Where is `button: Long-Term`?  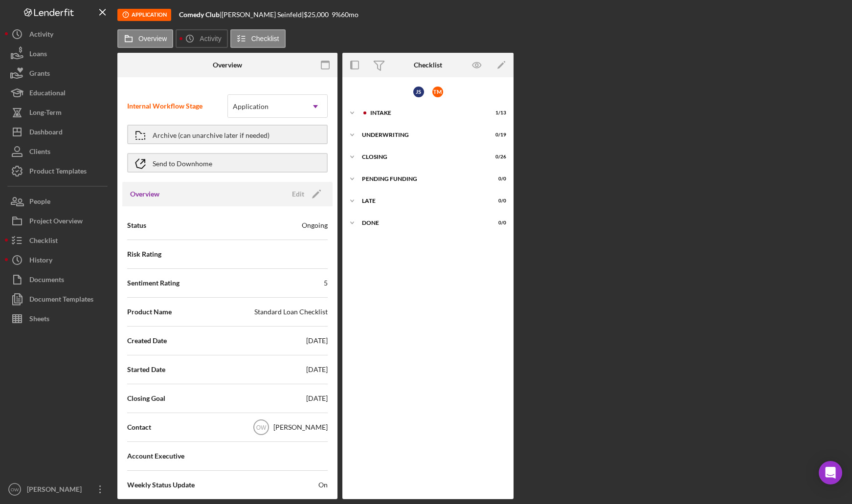 button: Long-Term is located at coordinates (58, 113).